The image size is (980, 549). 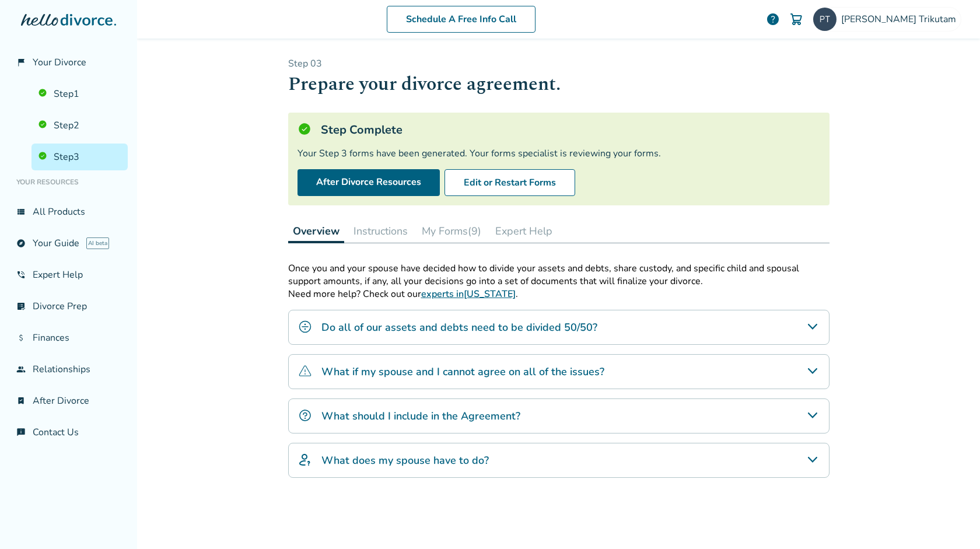 What do you see at coordinates (796, 20) in the screenshot?
I see `img: Cart` at bounding box center [796, 20].